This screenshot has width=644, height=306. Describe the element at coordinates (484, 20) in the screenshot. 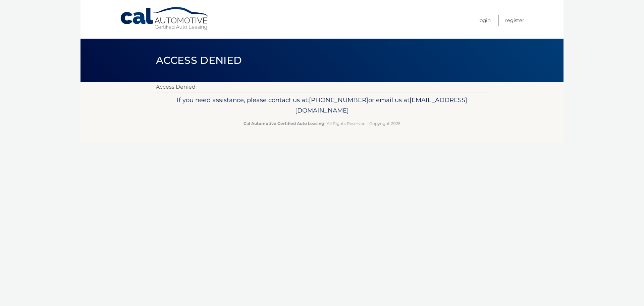

I see `a: Login` at that location.